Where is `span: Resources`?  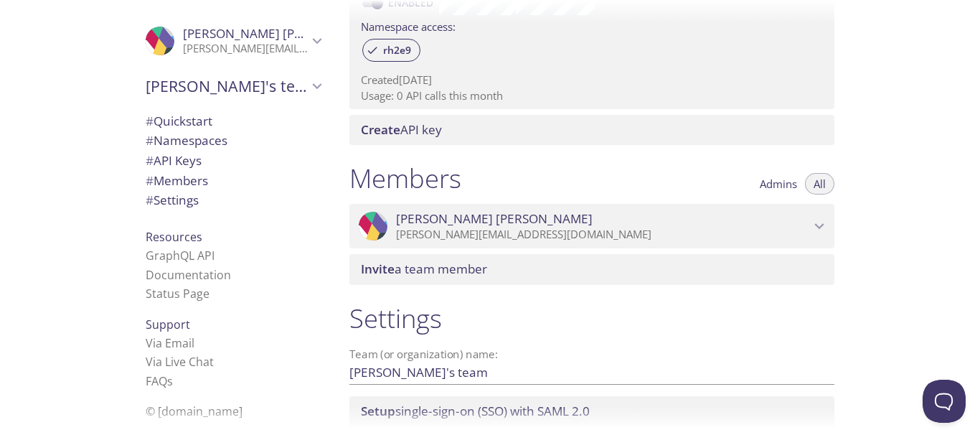
span: Resources is located at coordinates (174, 237).